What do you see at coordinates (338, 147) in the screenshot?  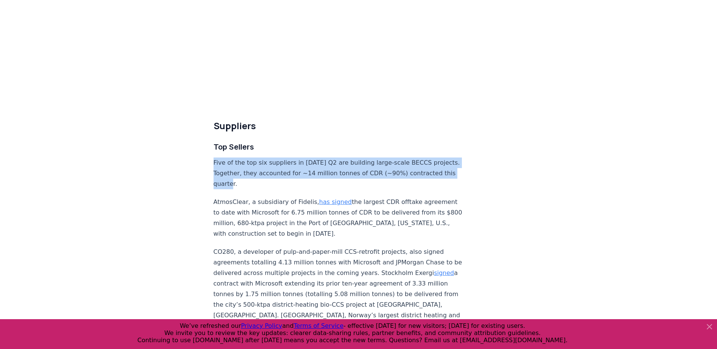 I see `h3: Top Sellers` at bounding box center [338, 147].